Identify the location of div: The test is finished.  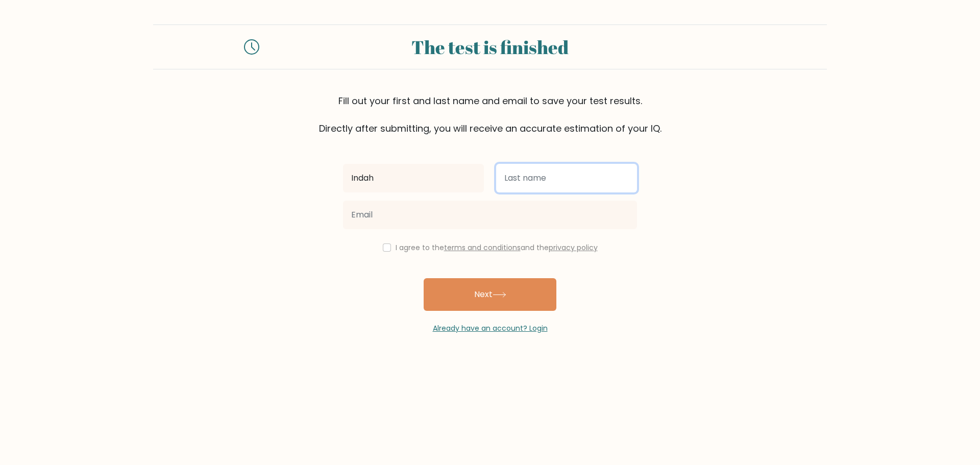
(490, 47).